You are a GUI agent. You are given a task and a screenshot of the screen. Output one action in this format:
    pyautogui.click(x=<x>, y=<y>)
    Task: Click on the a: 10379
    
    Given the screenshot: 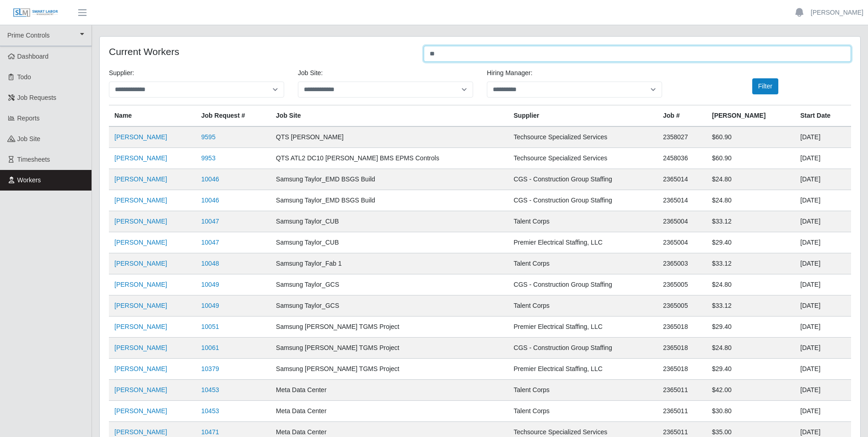 What is the action you would take?
    pyautogui.click(x=210, y=368)
    